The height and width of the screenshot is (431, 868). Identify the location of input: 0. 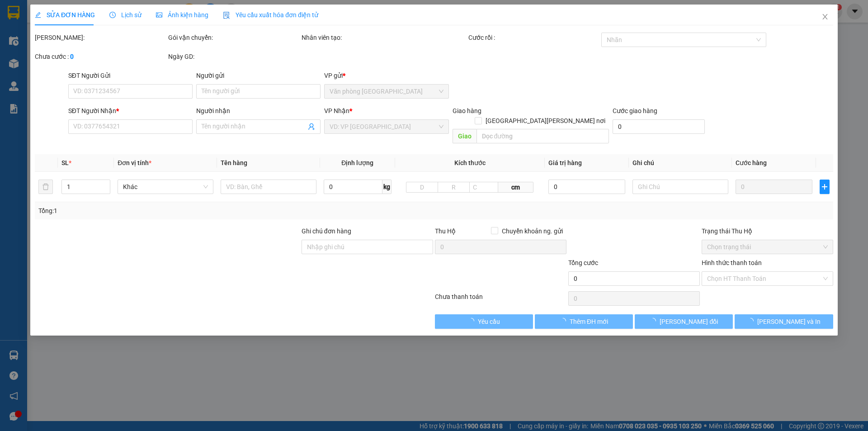
(774, 187).